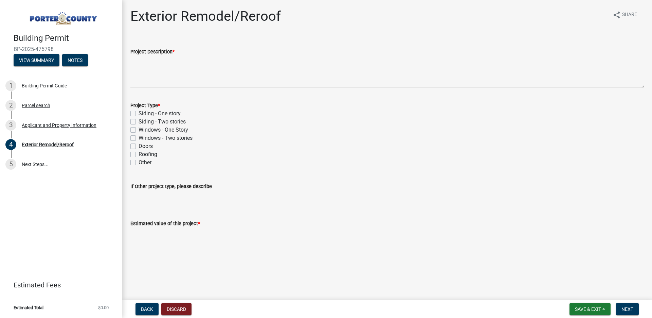  What do you see at coordinates (206, 16) in the screenshot?
I see `h1: Exterior Remodel/Reroof` at bounding box center [206, 16].